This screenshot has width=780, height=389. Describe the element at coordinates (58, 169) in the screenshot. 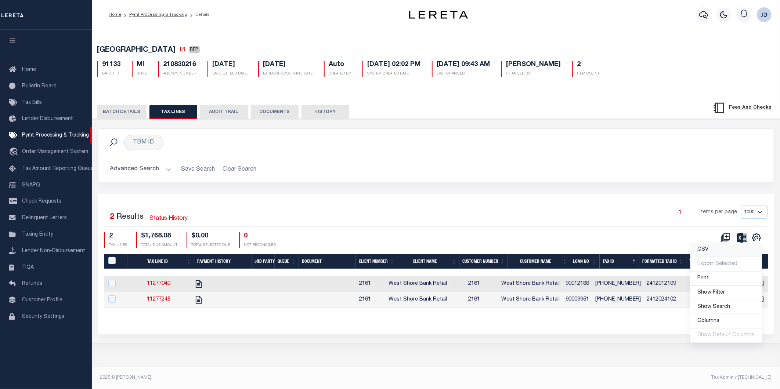

I see `span: Tax Amount Reporting Queue` at that location.